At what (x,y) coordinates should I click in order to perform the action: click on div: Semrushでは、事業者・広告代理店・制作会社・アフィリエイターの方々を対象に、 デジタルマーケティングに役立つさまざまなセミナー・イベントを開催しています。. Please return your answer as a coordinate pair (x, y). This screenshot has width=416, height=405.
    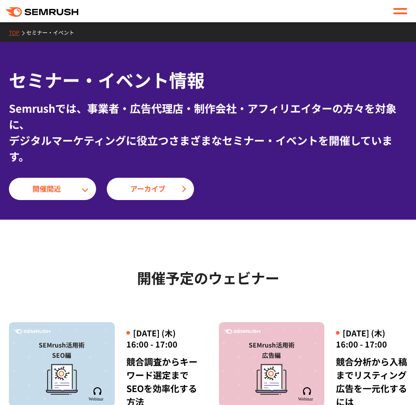
    Looking at the image, I should click on (208, 132).